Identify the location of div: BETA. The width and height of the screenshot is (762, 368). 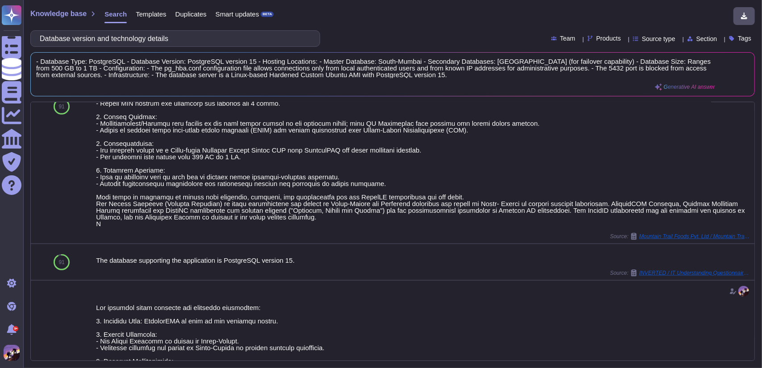
(267, 14).